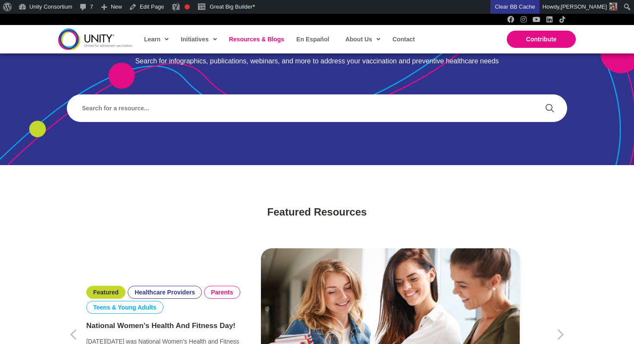 This screenshot has height=344, width=634. Describe the element at coordinates (313, 39) in the screenshot. I see `span: En Español` at that location.